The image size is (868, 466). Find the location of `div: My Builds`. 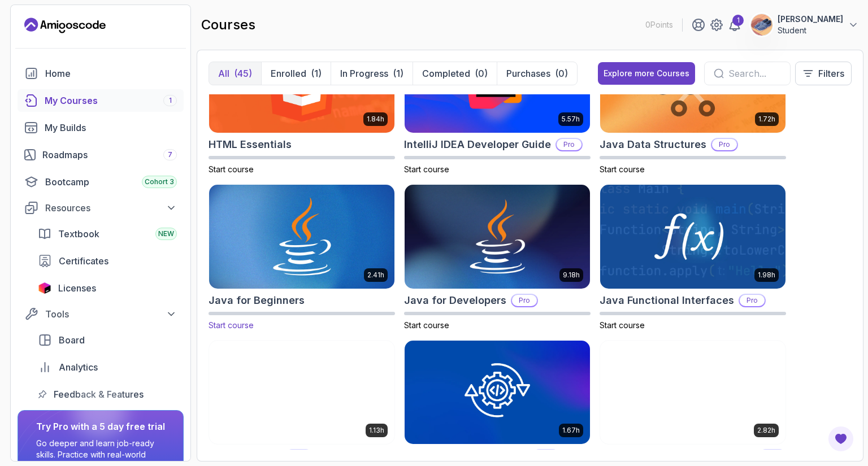

div: My Builds is located at coordinates (111, 128).